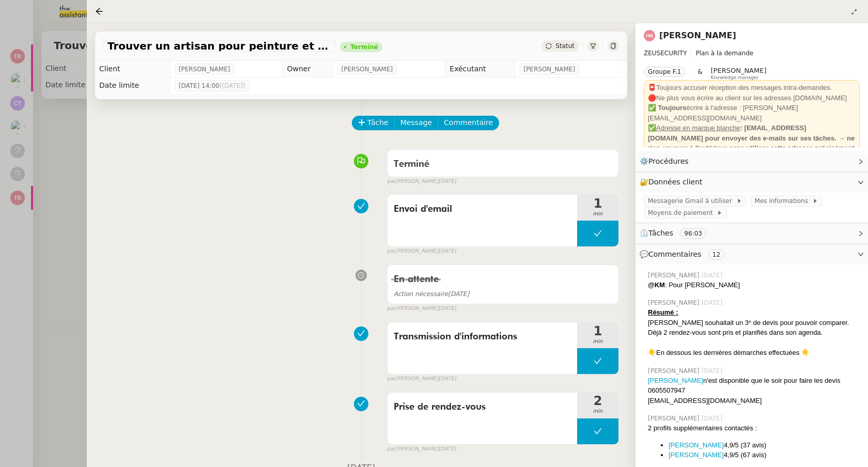  What do you see at coordinates (751, 182) in the screenshot?
I see `div: 🔐Données client` at bounding box center [751, 182].